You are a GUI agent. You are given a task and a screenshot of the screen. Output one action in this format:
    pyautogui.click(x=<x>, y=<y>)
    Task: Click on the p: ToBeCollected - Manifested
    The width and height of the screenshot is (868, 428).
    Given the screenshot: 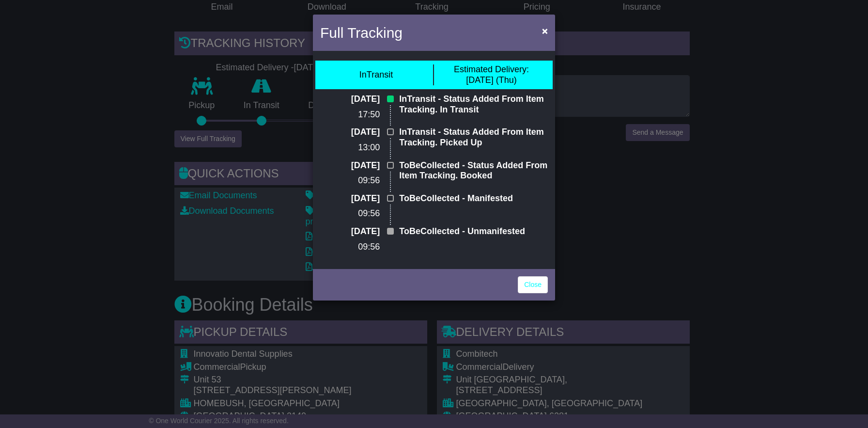 What is the action you would take?
    pyautogui.click(x=474, y=199)
    